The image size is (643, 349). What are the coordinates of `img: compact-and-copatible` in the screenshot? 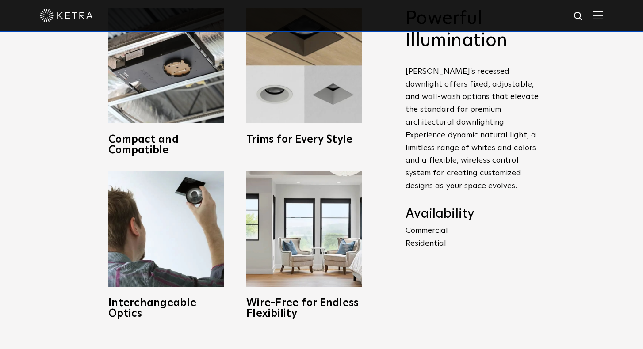 It's located at (166, 65).